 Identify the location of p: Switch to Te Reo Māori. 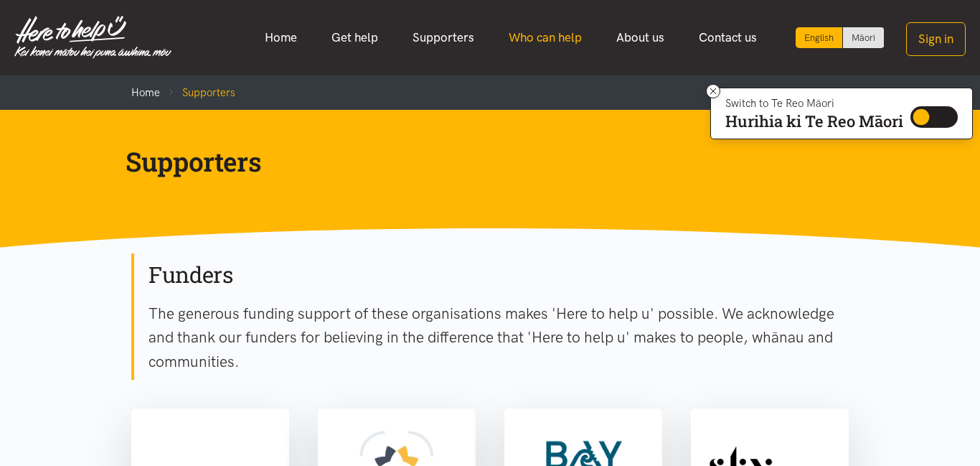
(814, 103).